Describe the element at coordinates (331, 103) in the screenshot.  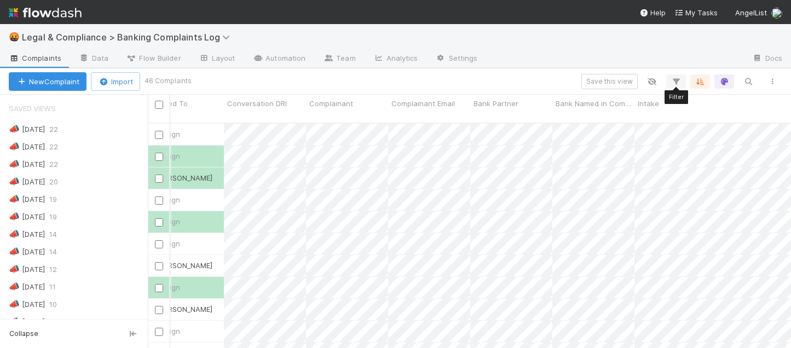
I see `span: Complainant` at that location.